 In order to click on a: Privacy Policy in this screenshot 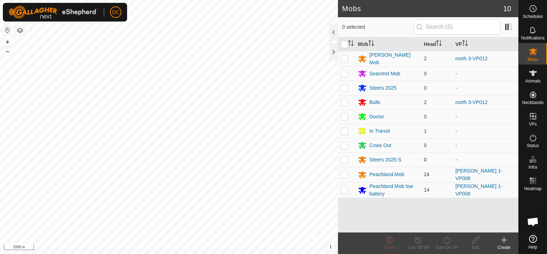, I will do `click(154, 248)`.